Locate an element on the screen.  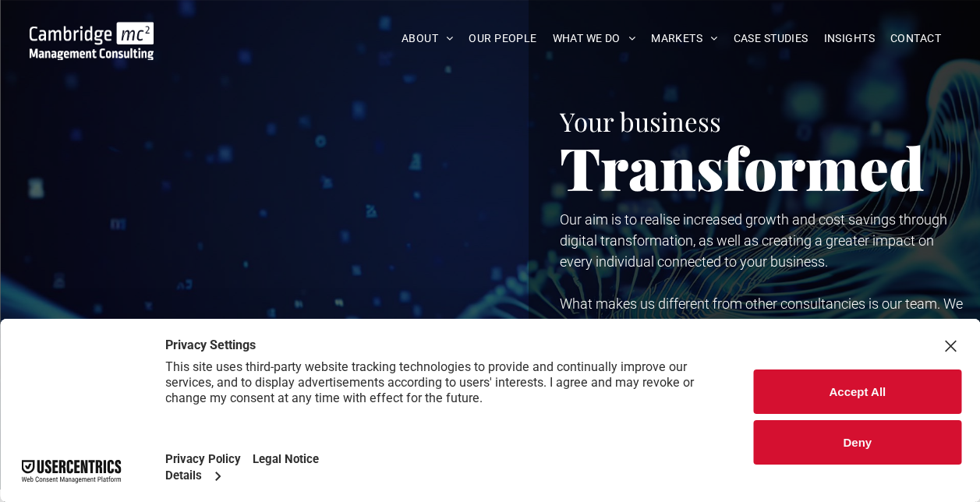
a: MARKETS is located at coordinates (684, 38).